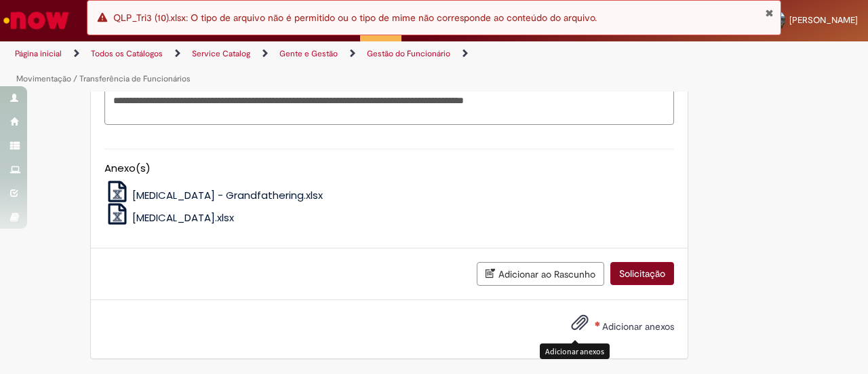  Describe the element at coordinates (389, 168) in the screenshot. I see `h5: Anexo(s)` at that location.